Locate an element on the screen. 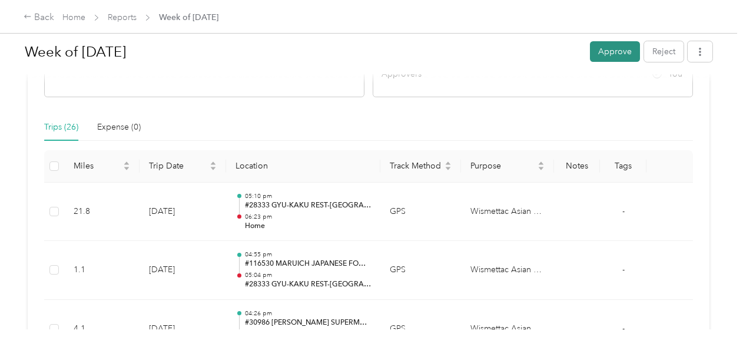  button: Approve is located at coordinates (615, 51).